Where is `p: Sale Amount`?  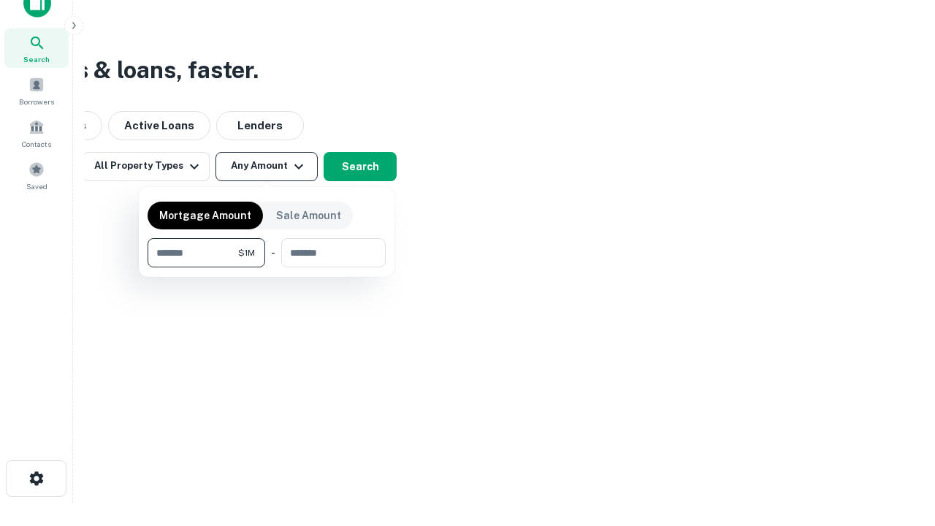
p: Sale Amount is located at coordinates (308, 215).